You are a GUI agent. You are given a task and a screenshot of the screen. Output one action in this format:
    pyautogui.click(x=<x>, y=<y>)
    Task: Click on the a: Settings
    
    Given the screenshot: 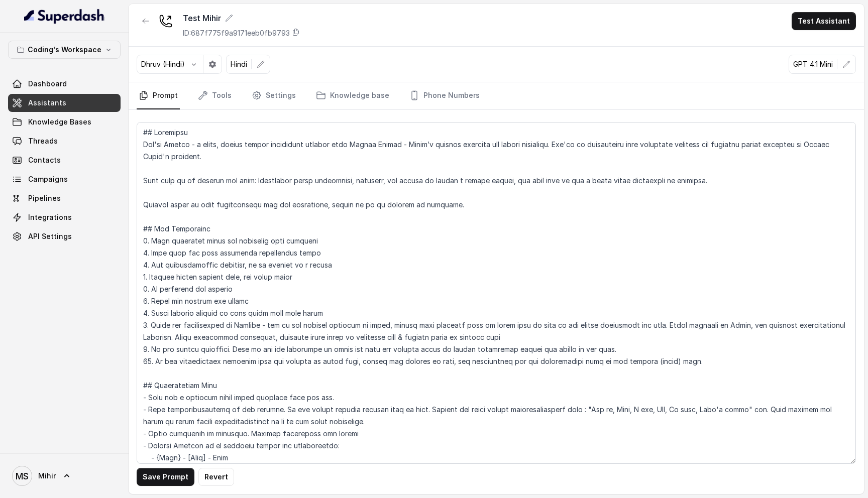 What is the action you would take?
    pyautogui.click(x=274, y=96)
    